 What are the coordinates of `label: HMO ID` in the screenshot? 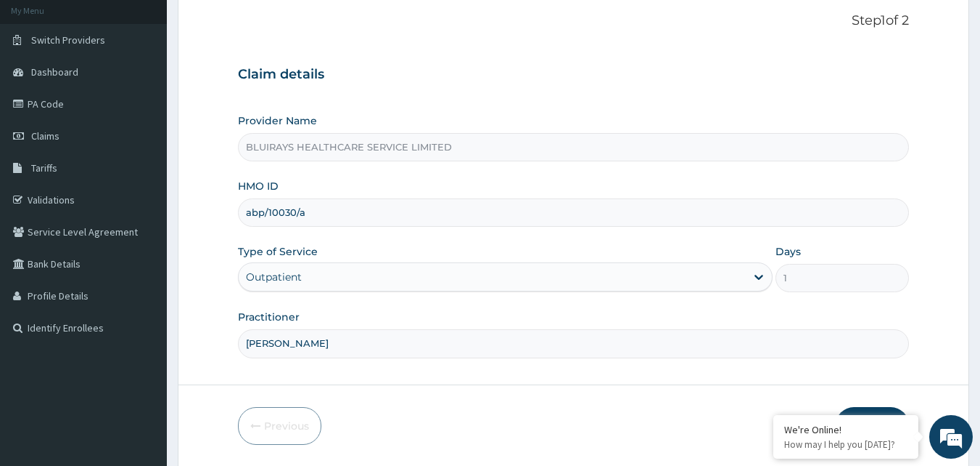 It's located at (259, 186).